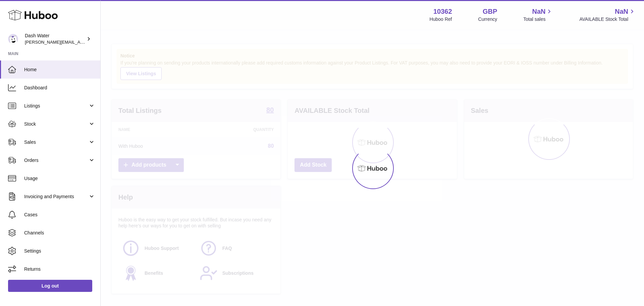 The image size is (644, 306). I want to click on a: NaN AVAILABLE Stock Total, so click(607, 15).